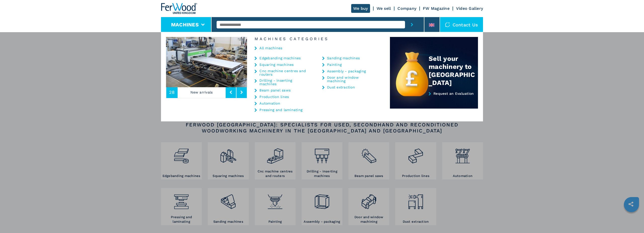  Describe the element at coordinates (285, 82) in the screenshot. I see `a: Drilling - inserting machines` at that location.